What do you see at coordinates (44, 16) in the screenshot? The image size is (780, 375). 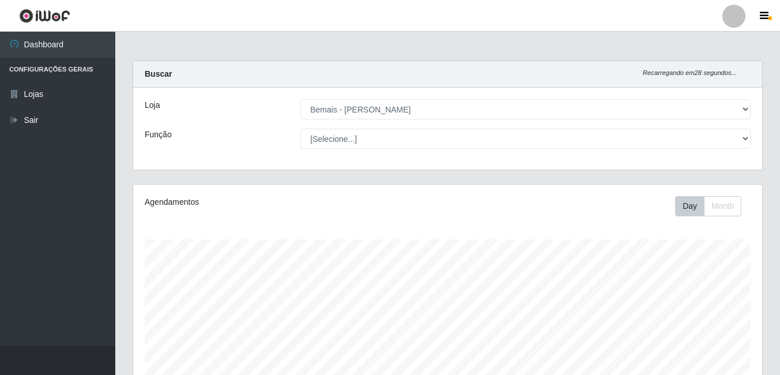 I see `img: CoreUI Logo` at bounding box center [44, 16].